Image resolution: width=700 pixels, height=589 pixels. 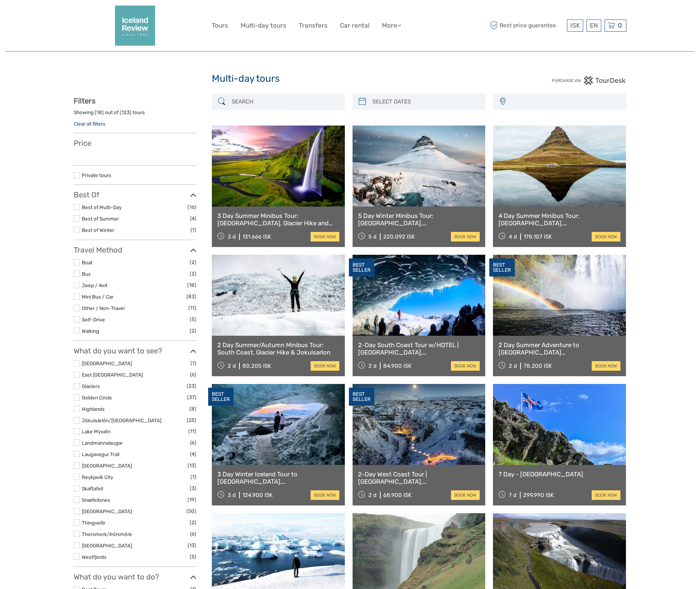 What do you see at coordinates (594, 25) in the screenshot?
I see `div: EN` at bounding box center [594, 25].